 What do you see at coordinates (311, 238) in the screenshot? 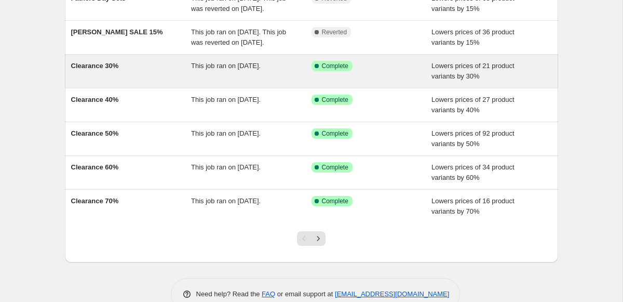
I see `nav: Pagination` at bounding box center [311, 238].